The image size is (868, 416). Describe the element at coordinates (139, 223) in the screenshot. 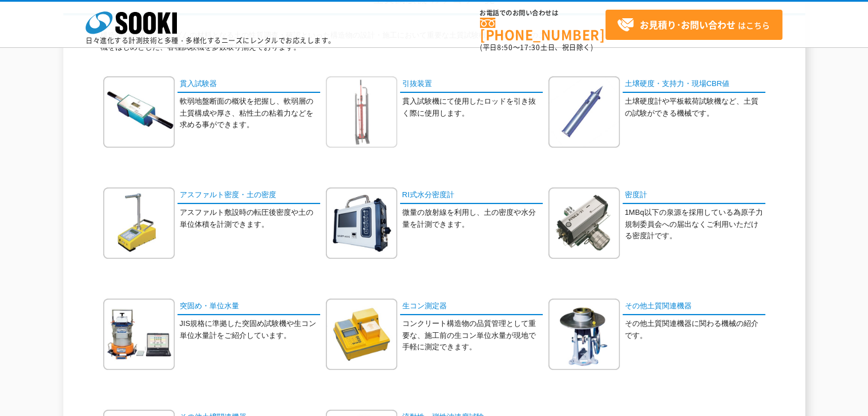

I see `img: アスファルト密度・土の密度` at that location.